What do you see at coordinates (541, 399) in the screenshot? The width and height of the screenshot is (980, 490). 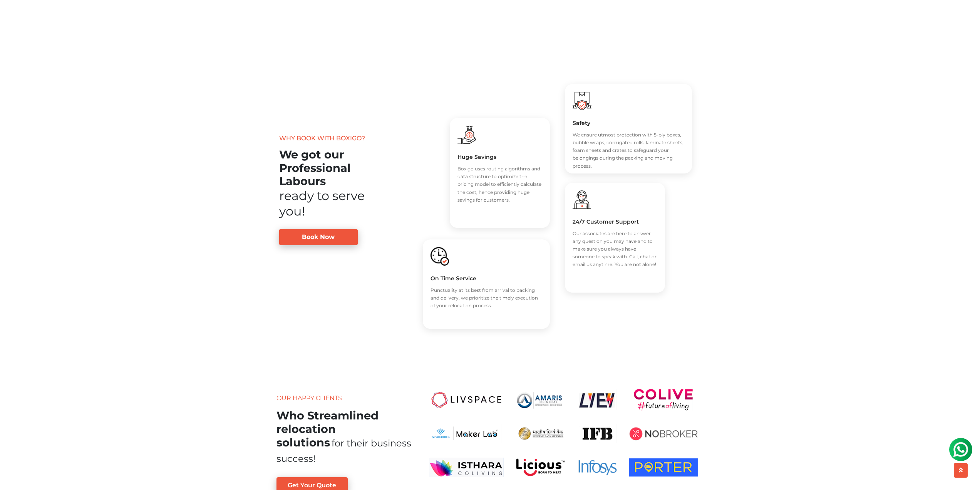 I see `img: amaris` at bounding box center [541, 399].